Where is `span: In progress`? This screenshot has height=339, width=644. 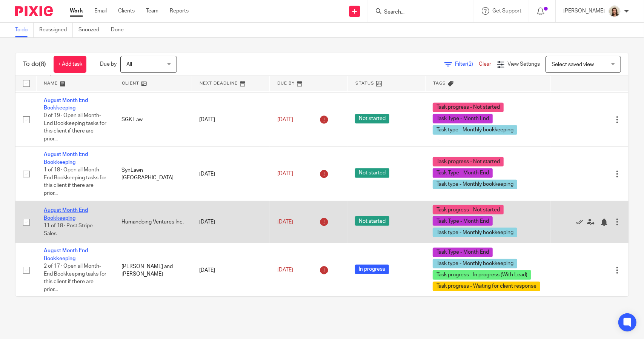
span: In progress is located at coordinates (372, 269).